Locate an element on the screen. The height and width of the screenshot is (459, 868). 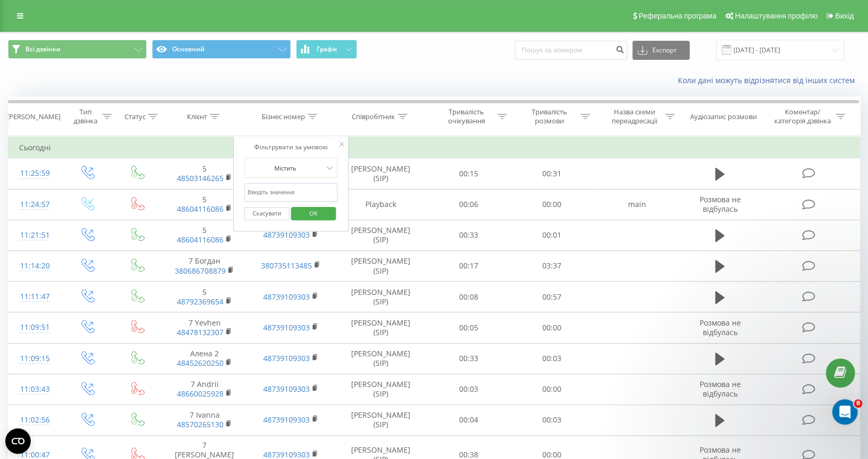
a: 48478132307 is located at coordinates (200, 332).